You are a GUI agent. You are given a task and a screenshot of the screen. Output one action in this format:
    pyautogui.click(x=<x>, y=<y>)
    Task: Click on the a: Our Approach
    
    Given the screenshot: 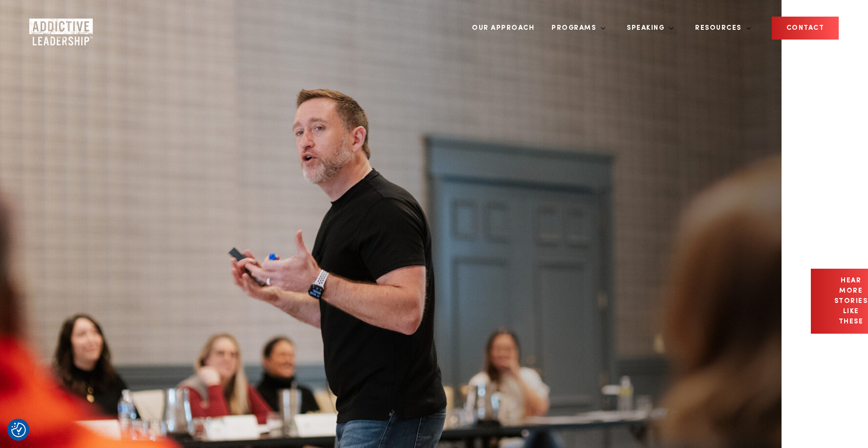 What is the action you would take?
    pyautogui.click(x=503, y=28)
    